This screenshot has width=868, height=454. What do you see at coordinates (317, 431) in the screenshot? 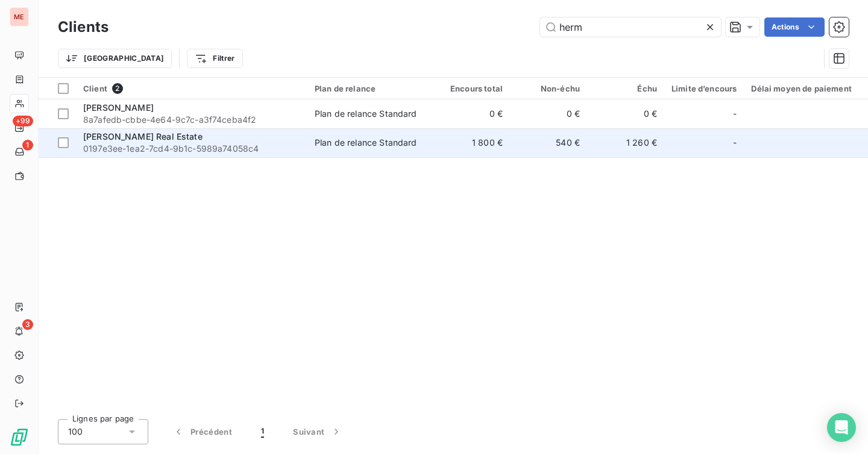
I see `button: Suivant` at bounding box center [317, 431].